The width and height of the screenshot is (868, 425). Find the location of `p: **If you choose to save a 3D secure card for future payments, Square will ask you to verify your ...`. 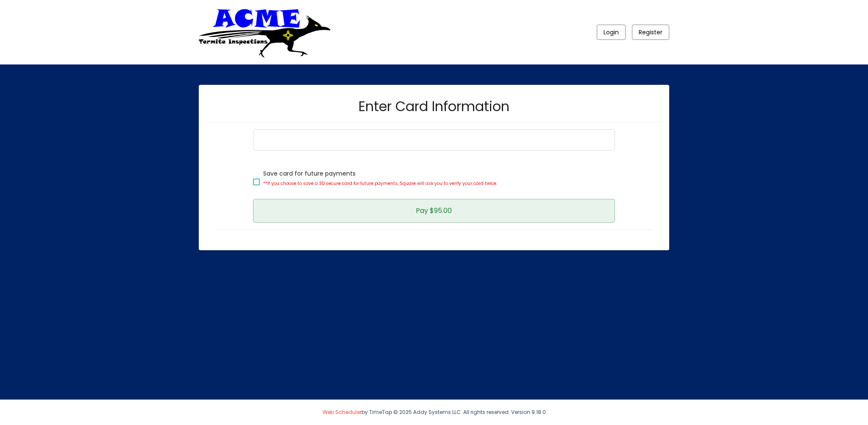

p: **If you choose to save a 3D secure card for future payments, Square will ask you to verify your ... is located at coordinates (380, 184).